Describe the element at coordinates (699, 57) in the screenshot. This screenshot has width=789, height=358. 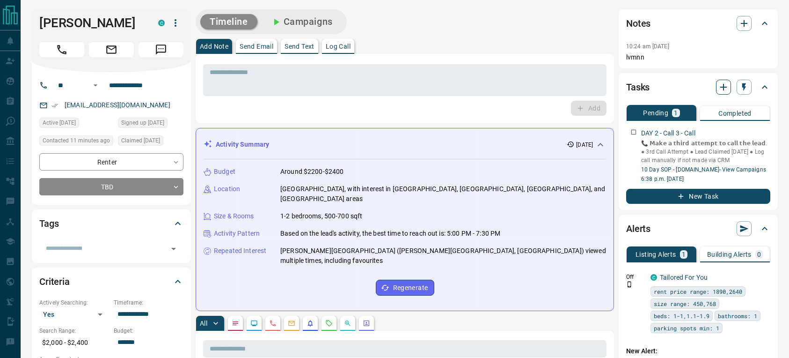
I see `p: lvmnn` at that location.